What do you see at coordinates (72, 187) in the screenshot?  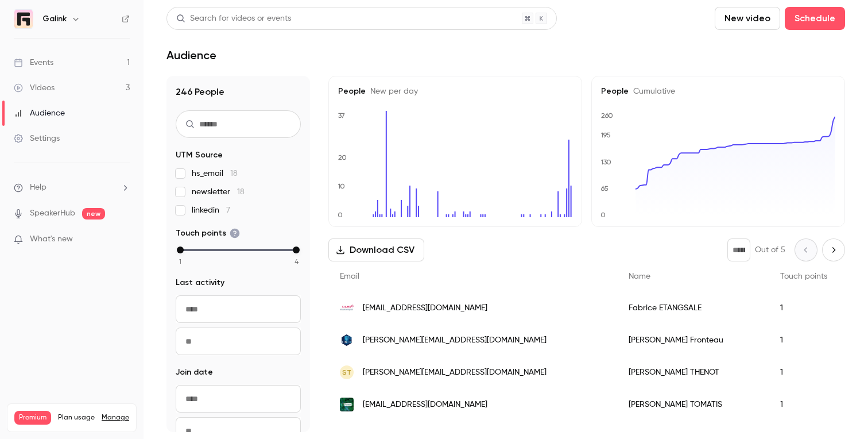 I see `li: help-dropdown-opener` at bounding box center [72, 187].